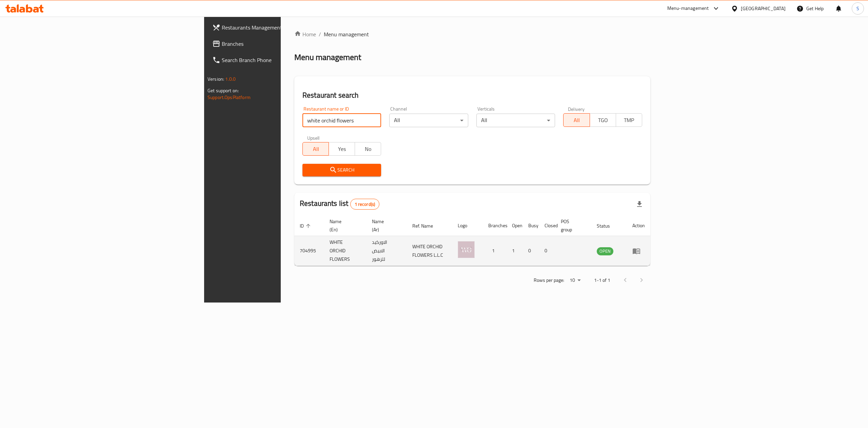 Image resolution: width=868 pixels, height=428 pixels. I want to click on img: WHITE ORCHID FLOWERS, so click(466, 249).